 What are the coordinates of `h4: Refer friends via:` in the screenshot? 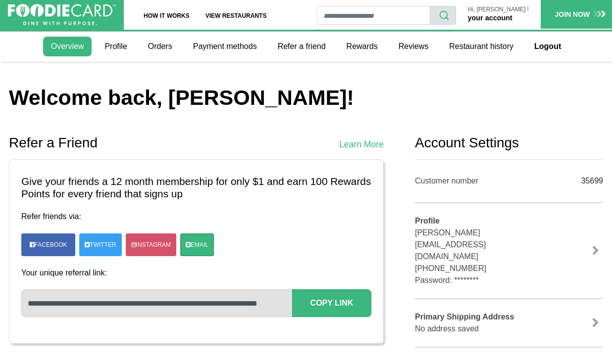 It's located at (196, 216).